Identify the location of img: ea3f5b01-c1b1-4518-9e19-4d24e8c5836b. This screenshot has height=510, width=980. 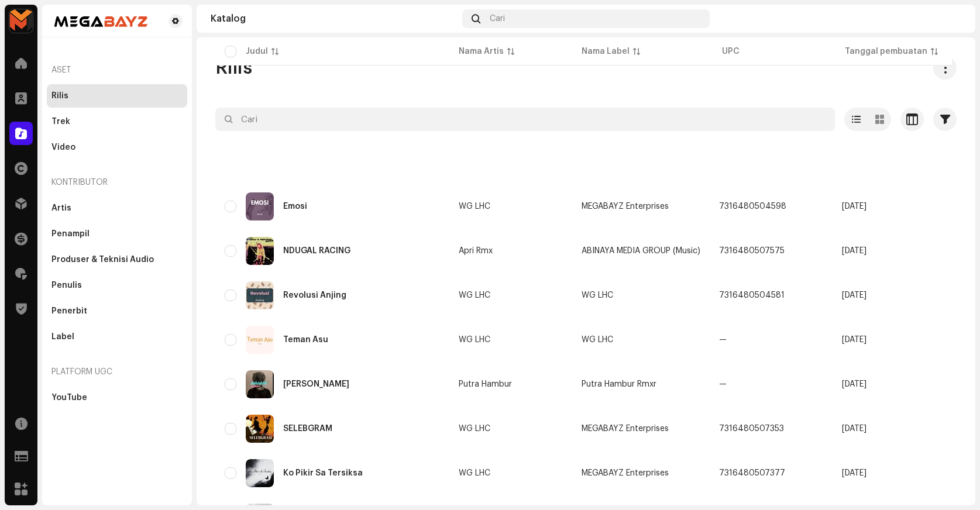
(100, 21).